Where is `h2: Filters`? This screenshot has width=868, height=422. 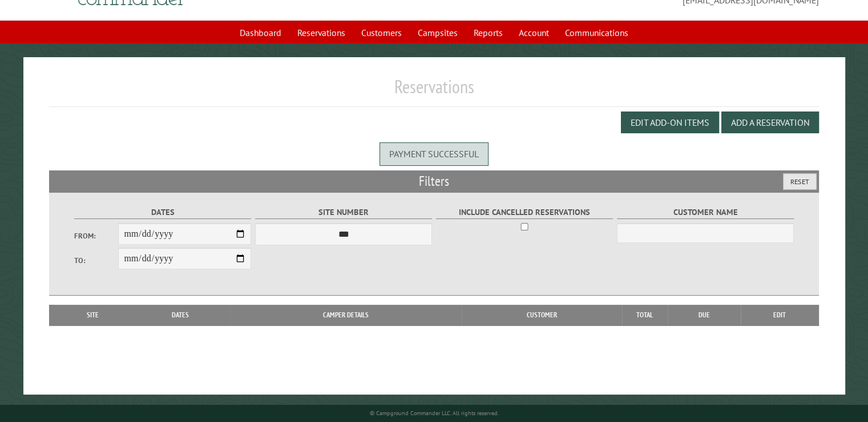 h2: Filters is located at coordinates (434, 181).